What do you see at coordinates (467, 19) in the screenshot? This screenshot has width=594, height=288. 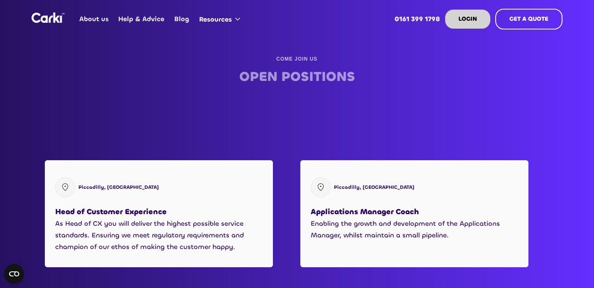 I see `strong: LOGIN` at bounding box center [467, 19].